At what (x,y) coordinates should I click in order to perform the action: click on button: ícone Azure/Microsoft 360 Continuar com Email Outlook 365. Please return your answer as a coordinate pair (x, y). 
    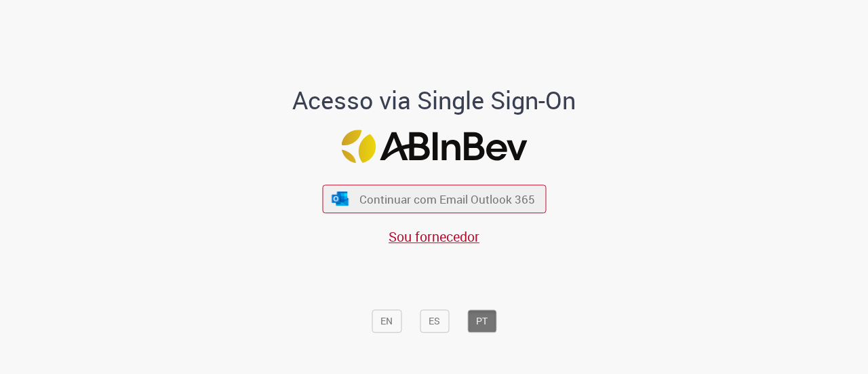
    Looking at the image, I should click on (434, 198).